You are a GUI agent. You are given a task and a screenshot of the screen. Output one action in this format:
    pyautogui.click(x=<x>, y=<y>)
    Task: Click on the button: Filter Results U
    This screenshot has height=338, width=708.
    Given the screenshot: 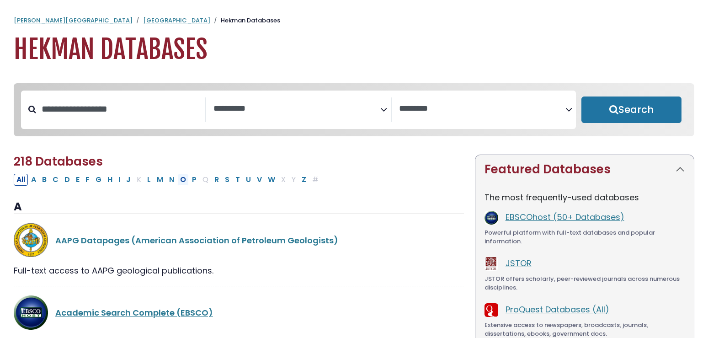 What is the action you would take?
    pyautogui.click(x=248, y=180)
    